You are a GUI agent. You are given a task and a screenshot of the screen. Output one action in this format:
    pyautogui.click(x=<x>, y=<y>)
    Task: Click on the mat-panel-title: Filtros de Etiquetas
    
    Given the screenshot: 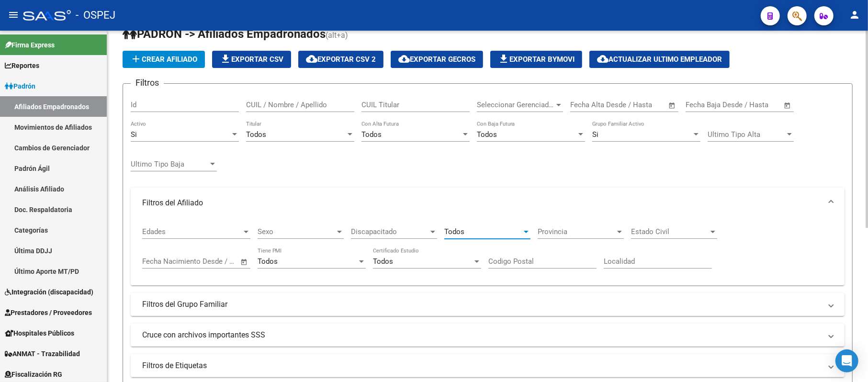 What is the action you would take?
    pyautogui.click(x=482, y=366)
    